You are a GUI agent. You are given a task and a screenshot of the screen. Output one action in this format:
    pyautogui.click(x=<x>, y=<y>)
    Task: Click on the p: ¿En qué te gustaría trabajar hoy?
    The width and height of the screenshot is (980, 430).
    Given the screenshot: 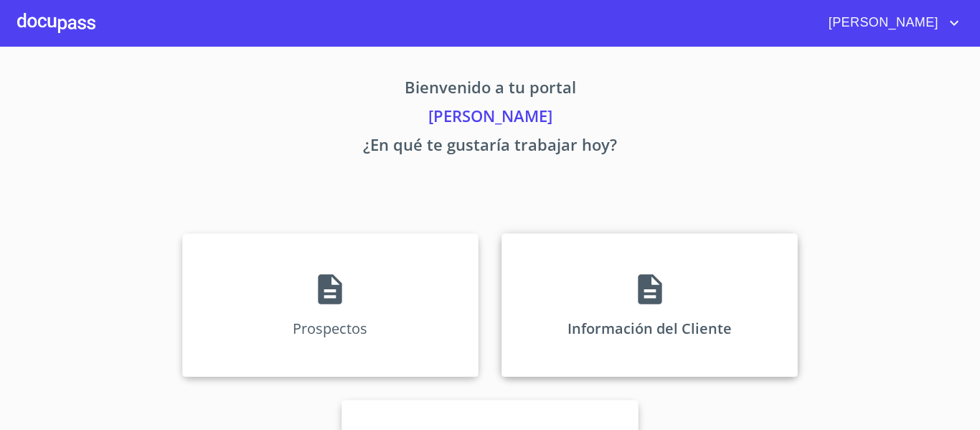 What is the action you would take?
    pyautogui.click(x=490, y=147)
    